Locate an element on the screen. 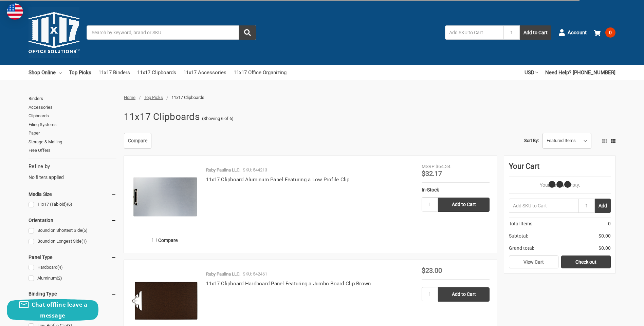  span: (6) is located at coordinates (70, 204).